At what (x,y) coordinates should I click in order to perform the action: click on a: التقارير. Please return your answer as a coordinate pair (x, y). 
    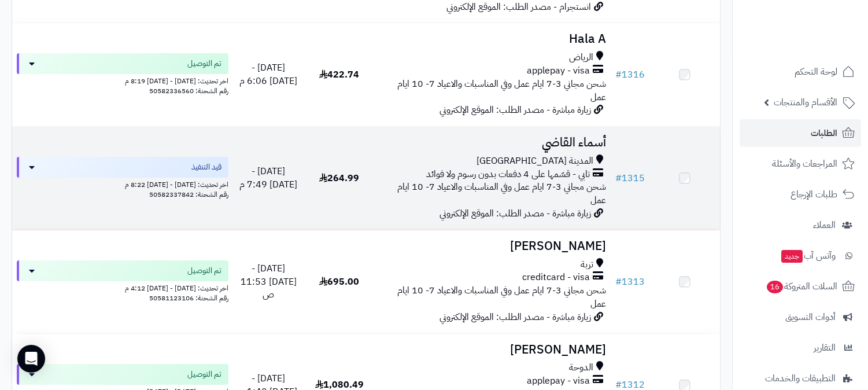
    Looking at the image, I should click on (800, 348).